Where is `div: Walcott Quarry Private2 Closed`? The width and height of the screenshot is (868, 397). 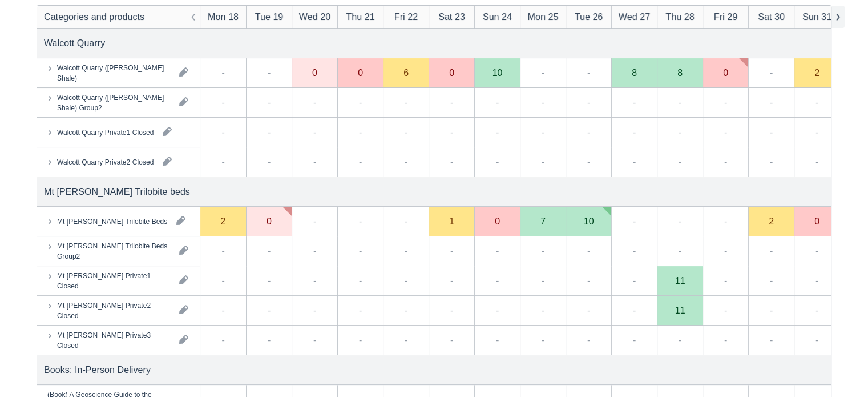
div: Walcott Quarry Private2 Closed is located at coordinates (105, 162).